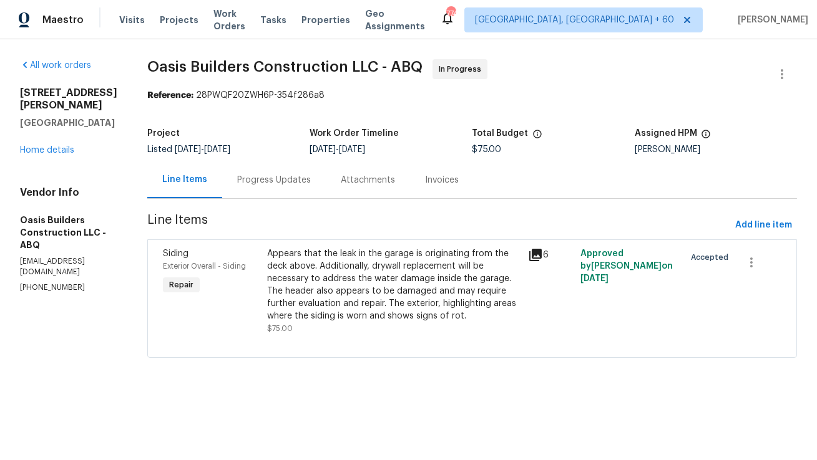 The width and height of the screenshot is (817, 460). Describe the element at coordinates (229, 20) in the screenshot. I see `span: Work Orders` at that location.